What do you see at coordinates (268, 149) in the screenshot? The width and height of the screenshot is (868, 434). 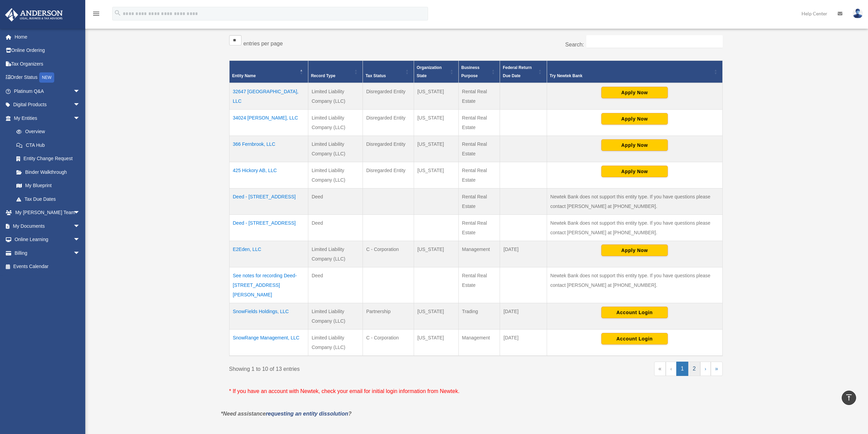 I see `td: 366 Fernbrook, LLC` at bounding box center [268, 149].